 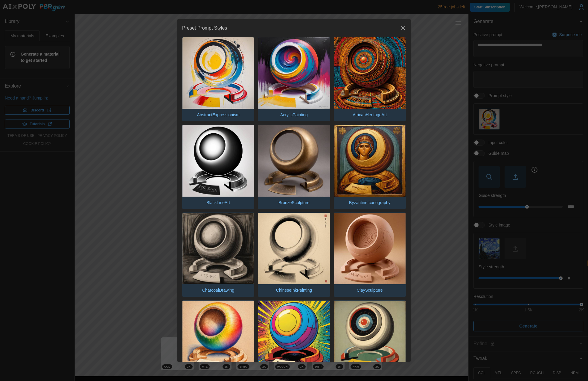 I want to click on p: AcrylicPainting, so click(x=294, y=115).